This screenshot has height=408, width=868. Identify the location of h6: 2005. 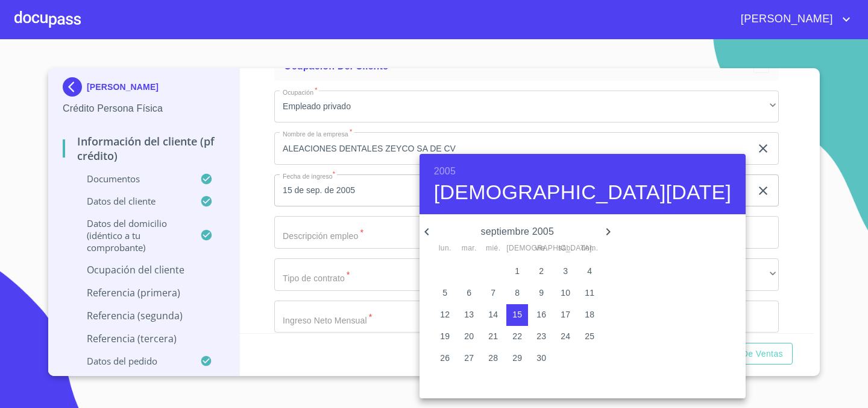
(445, 171).